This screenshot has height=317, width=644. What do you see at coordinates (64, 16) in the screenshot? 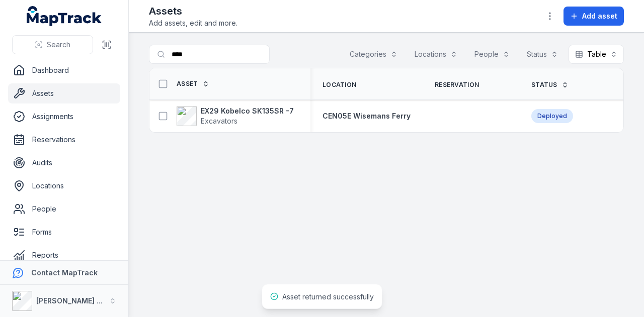
I see `a: MapTrack` at bounding box center [64, 16].